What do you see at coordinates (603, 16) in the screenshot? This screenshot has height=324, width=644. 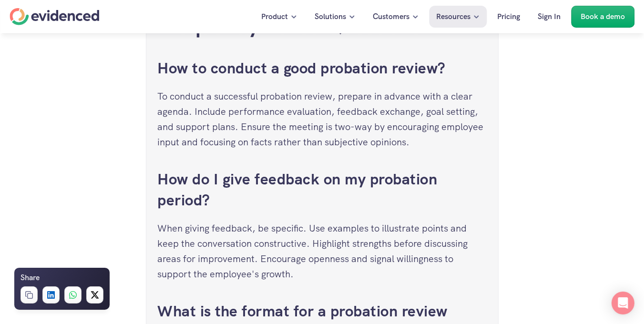 I see `p: Book a demo` at bounding box center [603, 16].